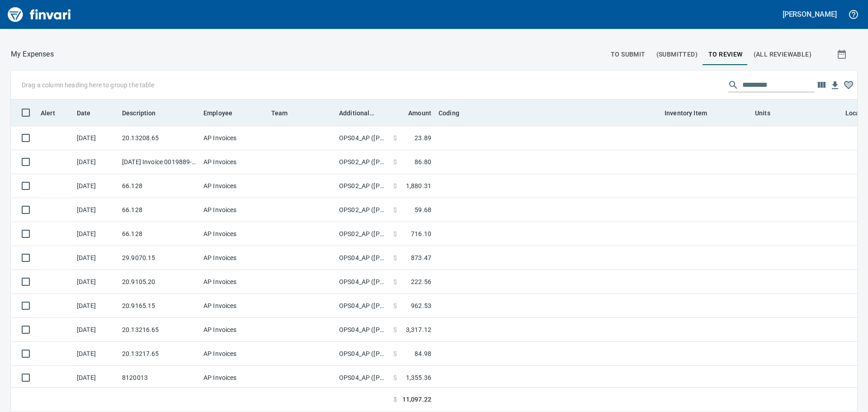 The height and width of the screenshot is (412, 868). What do you see at coordinates (422, 354) in the screenshot?
I see `span: 84.98` at bounding box center [422, 354].